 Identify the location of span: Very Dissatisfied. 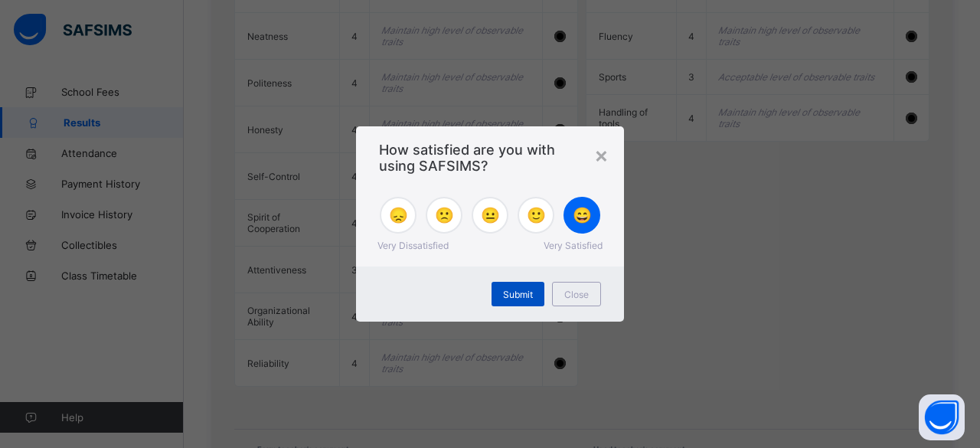
(413, 245).